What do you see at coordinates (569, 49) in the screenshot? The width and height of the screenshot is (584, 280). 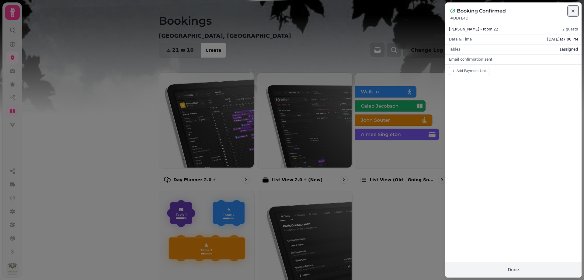 I see `span: 1 assigned` at bounding box center [569, 49].